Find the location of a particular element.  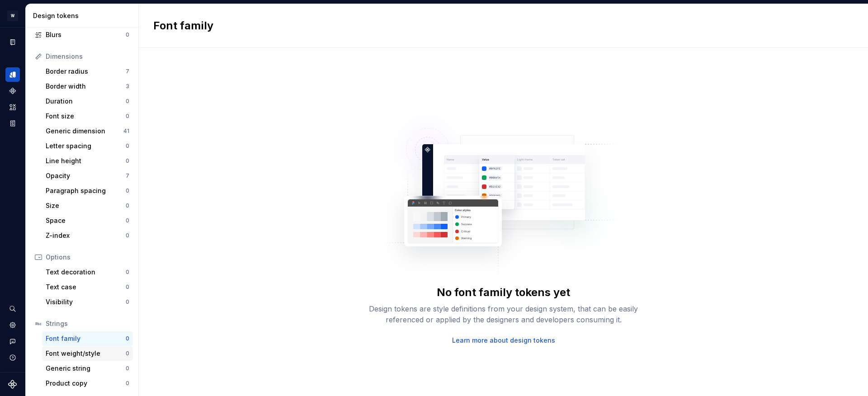

div: Size is located at coordinates (86, 206).